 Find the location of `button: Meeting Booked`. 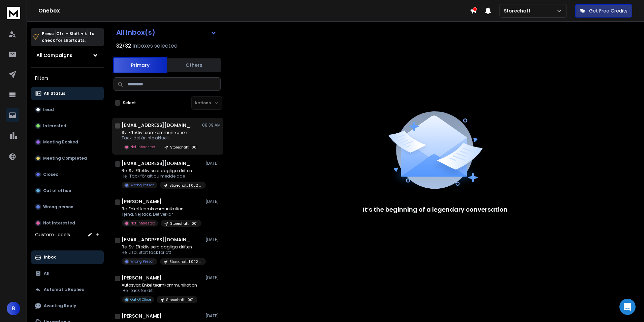

button: Meeting Booked is located at coordinates (67, 142).